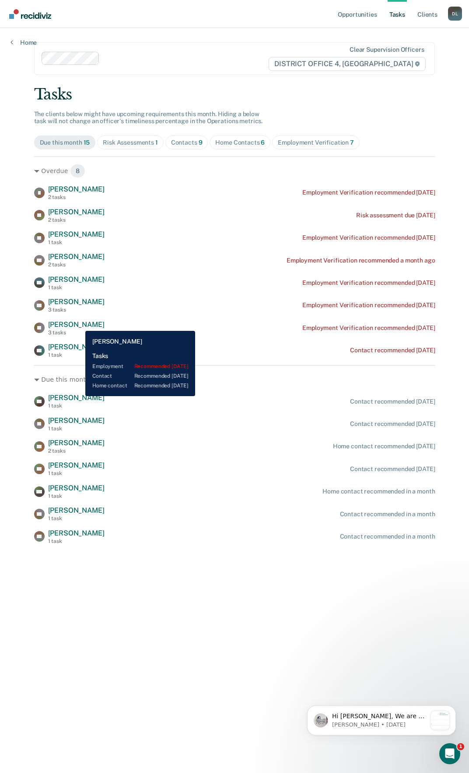  I want to click on div: Overdue 8, so click(235, 171).